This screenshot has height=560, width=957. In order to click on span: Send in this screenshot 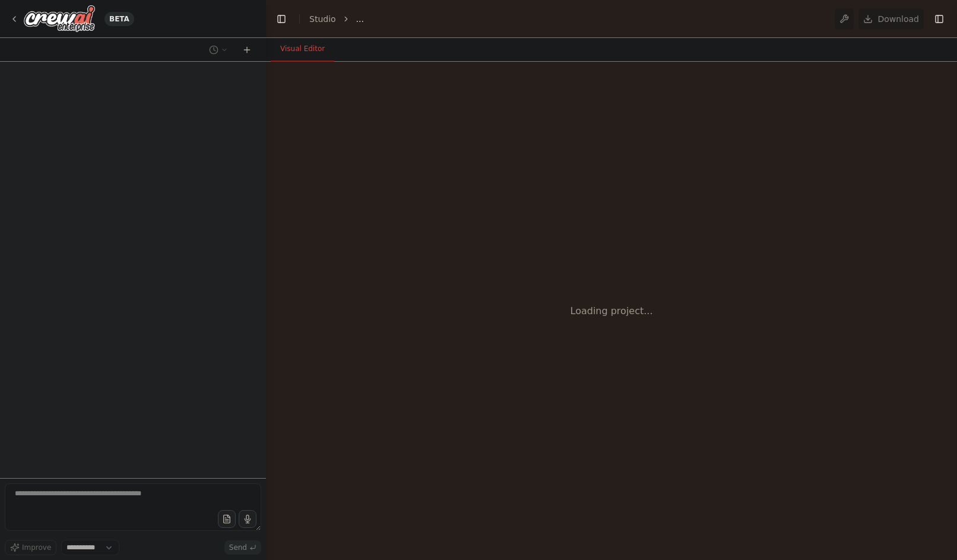, I will do `click(238, 547)`.